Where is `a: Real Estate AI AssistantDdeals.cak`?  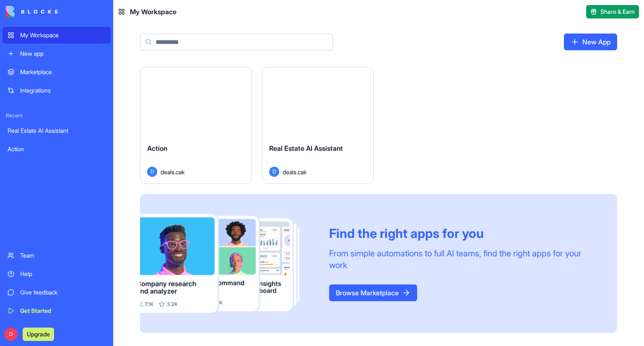
a: Real Estate AI AssistantDdeals.cak is located at coordinates (318, 125).